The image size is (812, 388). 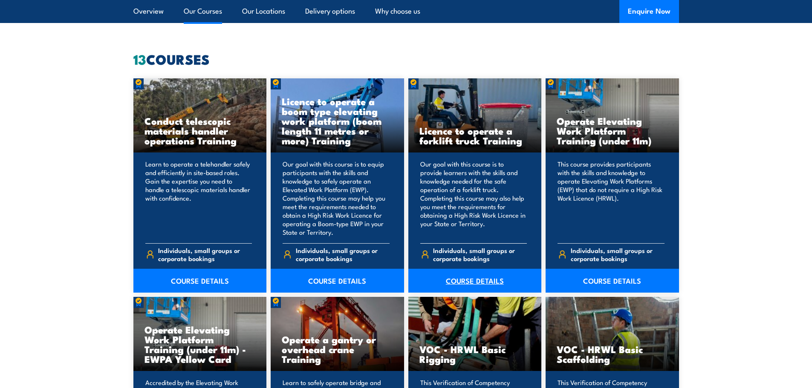 I want to click on p: Our goal with this course is to provide learners with the skills and knowledge needed for the saf..., so click(x=474, y=198).